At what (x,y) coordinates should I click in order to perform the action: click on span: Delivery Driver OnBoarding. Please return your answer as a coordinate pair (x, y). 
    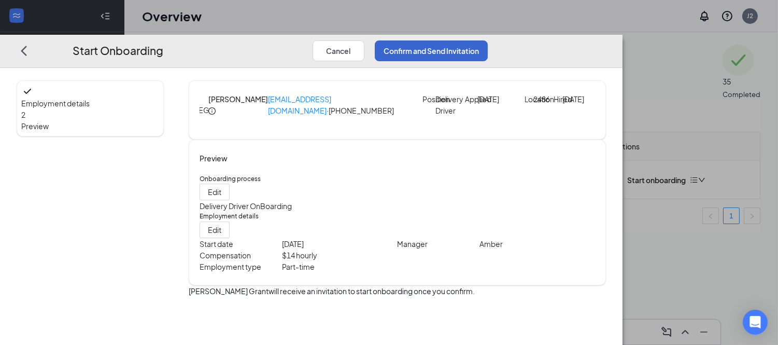
    Looking at the image, I should click on (246, 206).